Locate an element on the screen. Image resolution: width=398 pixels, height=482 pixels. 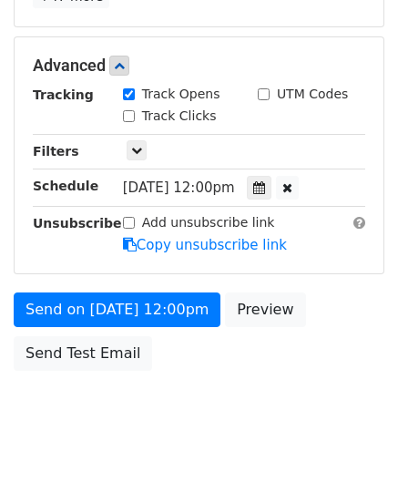
strong: Filters is located at coordinates (56, 151).